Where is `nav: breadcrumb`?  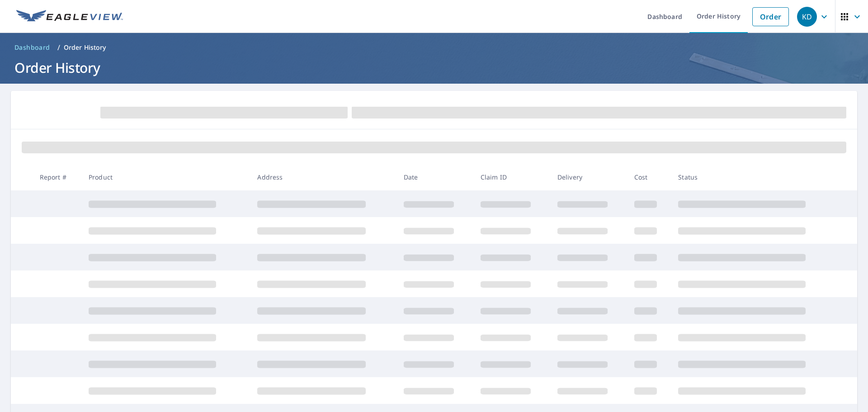 nav: breadcrumb is located at coordinates (434, 47).